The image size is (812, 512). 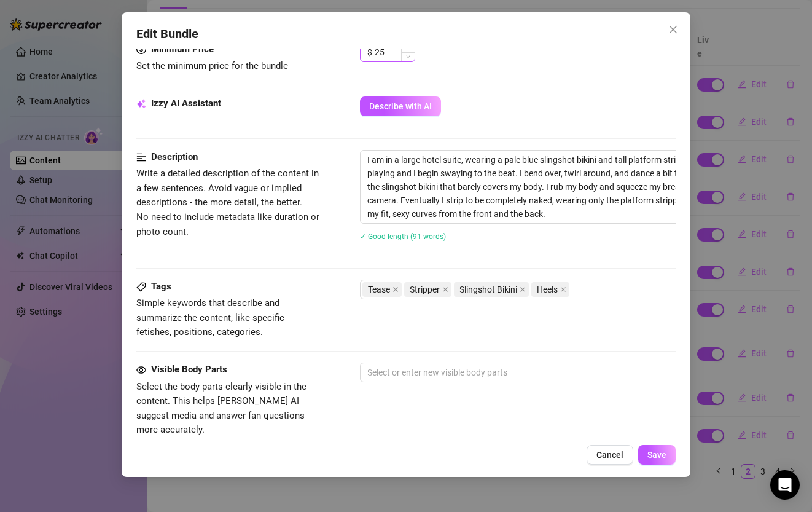 I want to click on strong: Minimum Price, so click(x=183, y=49).